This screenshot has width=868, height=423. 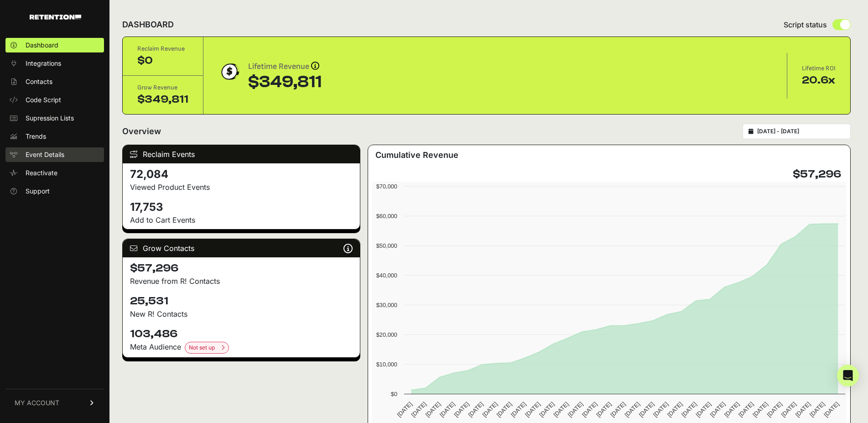 What do you see at coordinates (241, 314) in the screenshot?
I see `p: New R! Contacts` at bounding box center [241, 314].